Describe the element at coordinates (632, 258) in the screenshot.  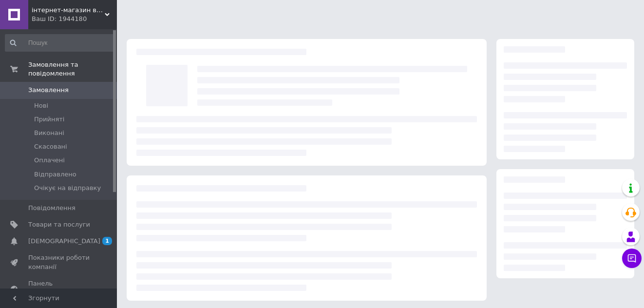
I see `button: Чат з покупцем` at that location.